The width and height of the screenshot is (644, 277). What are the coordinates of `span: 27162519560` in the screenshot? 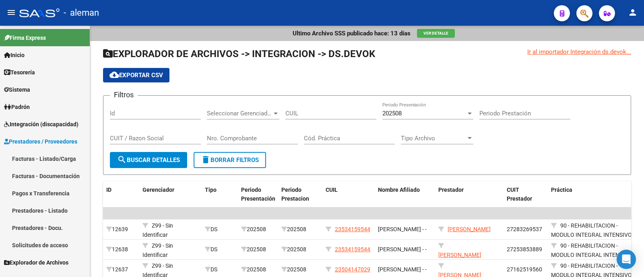 It's located at (524, 270).